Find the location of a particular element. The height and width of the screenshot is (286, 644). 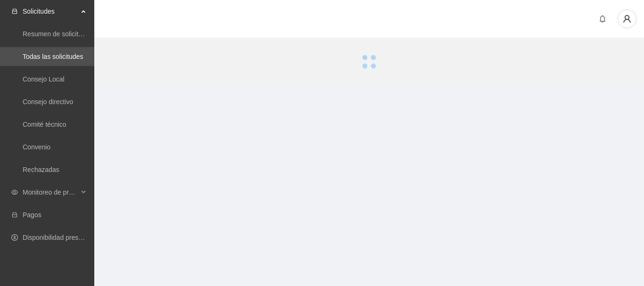

span: eye is located at coordinates (15, 192).